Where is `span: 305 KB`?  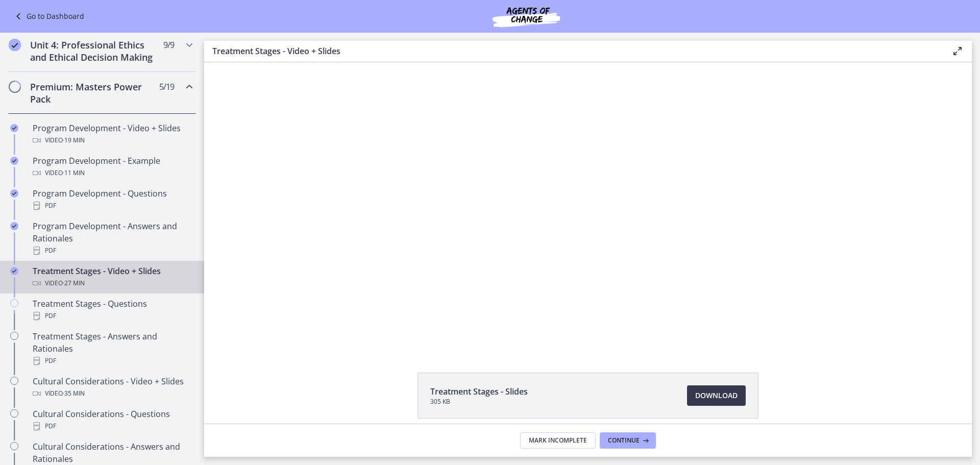
span: 305 KB is located at coordinates (478, 402).